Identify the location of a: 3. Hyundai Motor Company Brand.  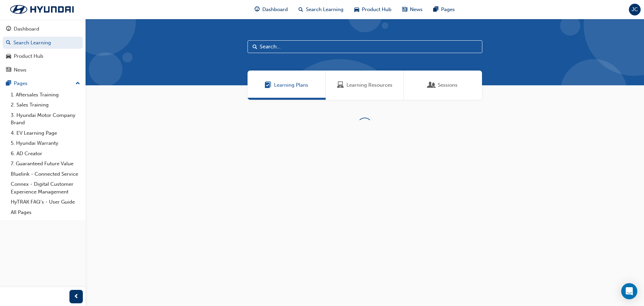
(45, 119).